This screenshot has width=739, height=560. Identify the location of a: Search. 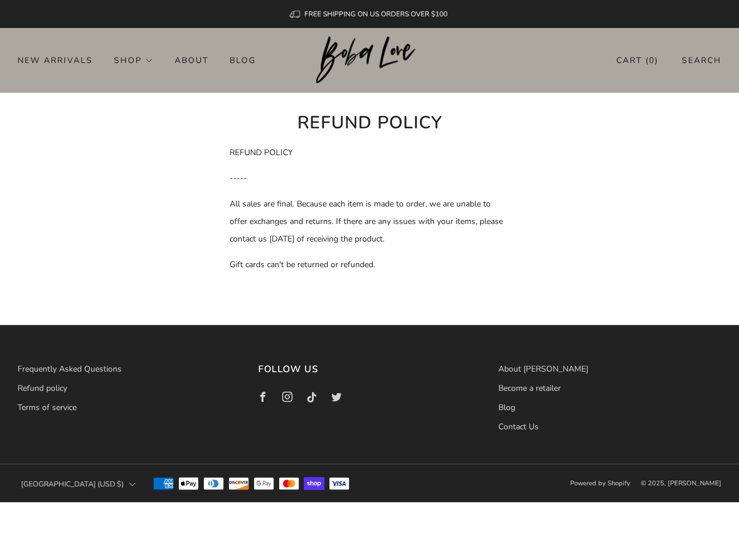
(701, 60).